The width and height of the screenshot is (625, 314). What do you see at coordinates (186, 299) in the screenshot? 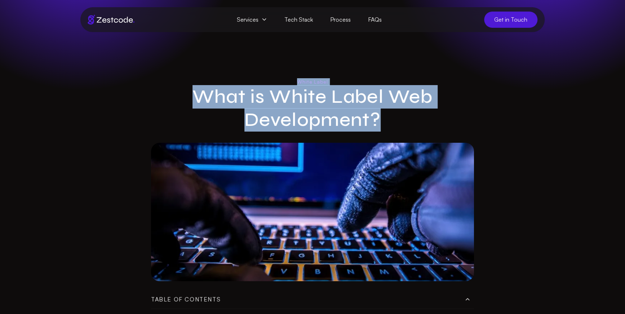
I see `span: Table of Contents` at bounding box center [186, 299].